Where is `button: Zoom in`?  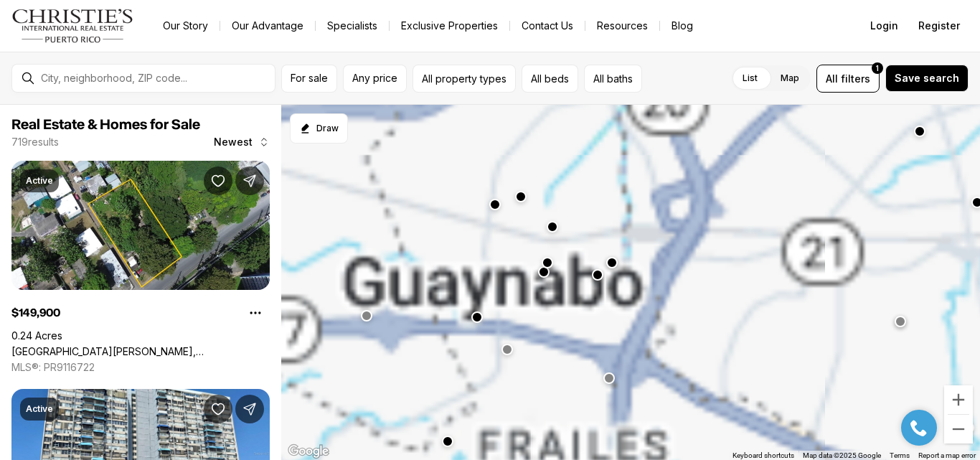 button: Zoom in is located at coordinates (958, 400).